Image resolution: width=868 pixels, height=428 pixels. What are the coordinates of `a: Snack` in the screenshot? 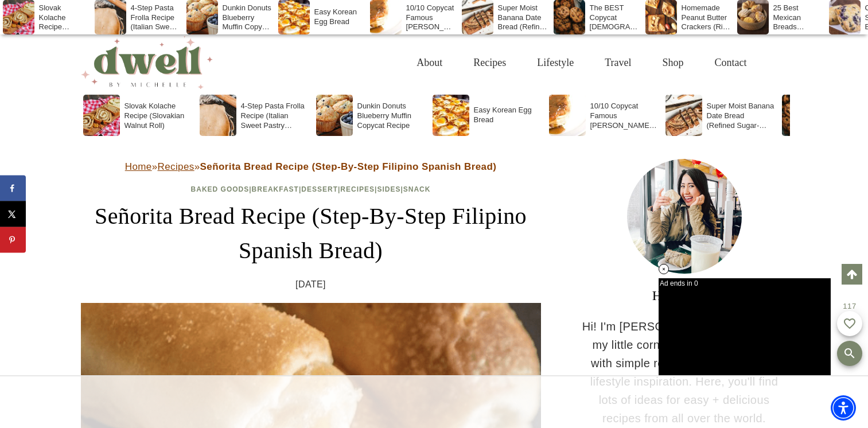 It's located at (417, 189).